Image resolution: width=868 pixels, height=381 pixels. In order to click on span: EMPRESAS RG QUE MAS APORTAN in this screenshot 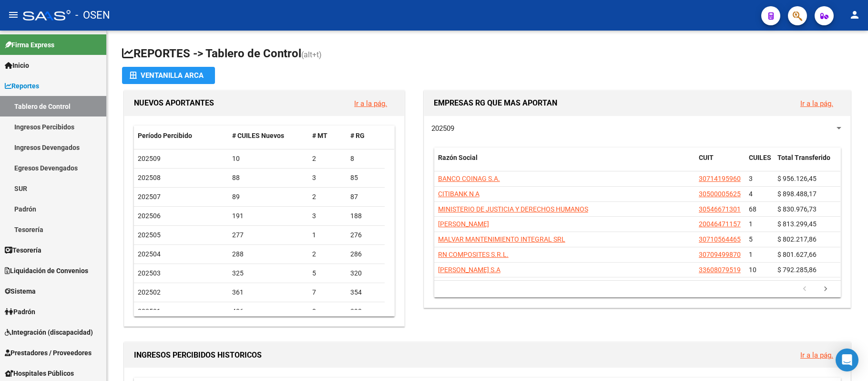, I will do `click(495, 103)`.